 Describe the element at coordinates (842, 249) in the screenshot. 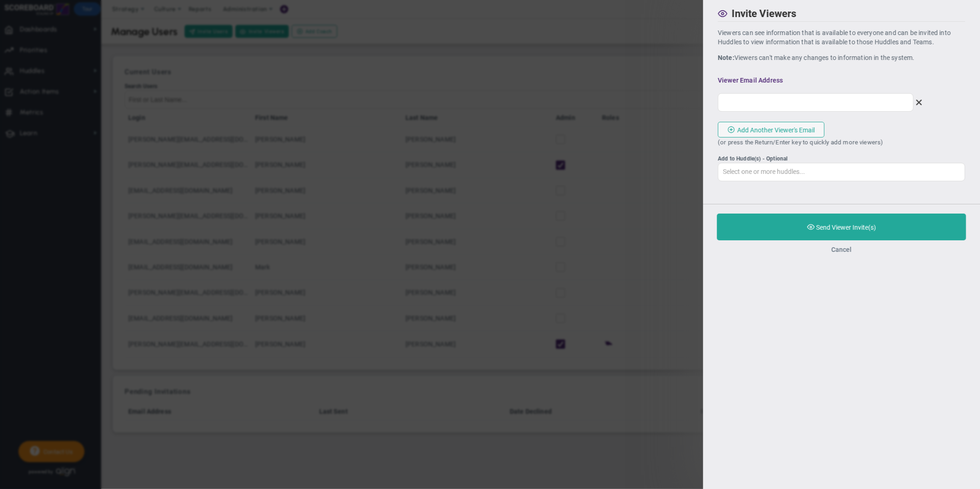

I see `button: Cancel` at that location.